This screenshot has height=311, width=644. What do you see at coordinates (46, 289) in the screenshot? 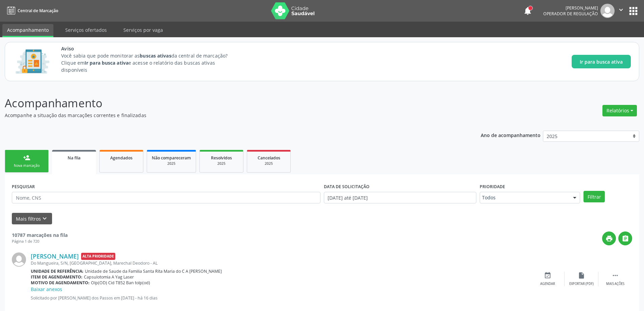
I see `a: Baixar anexos` at bounding box center [46, 289].